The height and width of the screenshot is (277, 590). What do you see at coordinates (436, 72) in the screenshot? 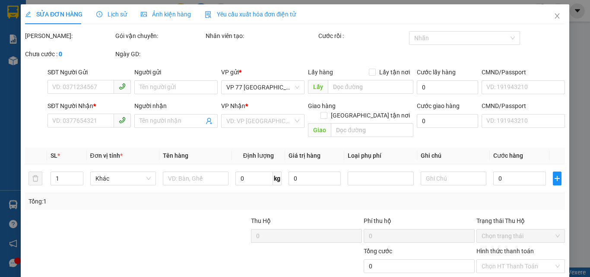
I see `label: Cước lấy hàng` at bounding box center [436, 72].